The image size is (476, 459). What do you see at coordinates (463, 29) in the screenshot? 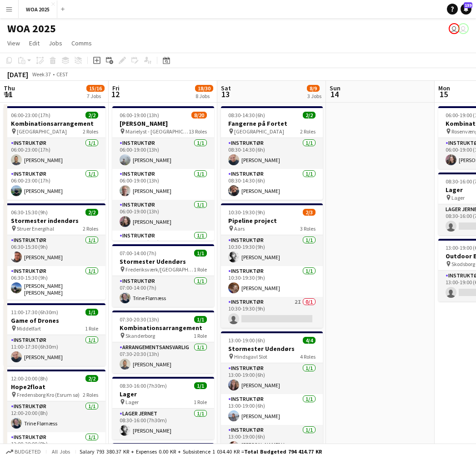
I see `app-user-avatar: René Sandager` at bounding box center [463, 29].